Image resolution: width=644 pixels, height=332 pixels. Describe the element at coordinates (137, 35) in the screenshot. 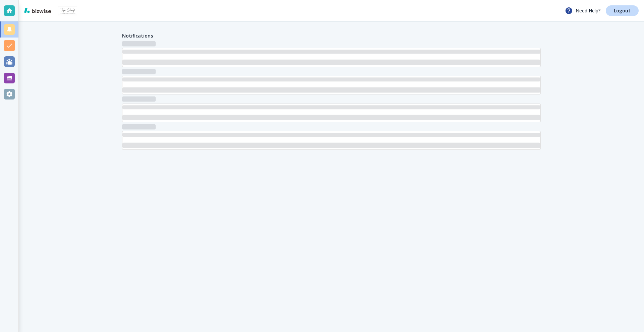

I see `h4: Notifications` at that location.